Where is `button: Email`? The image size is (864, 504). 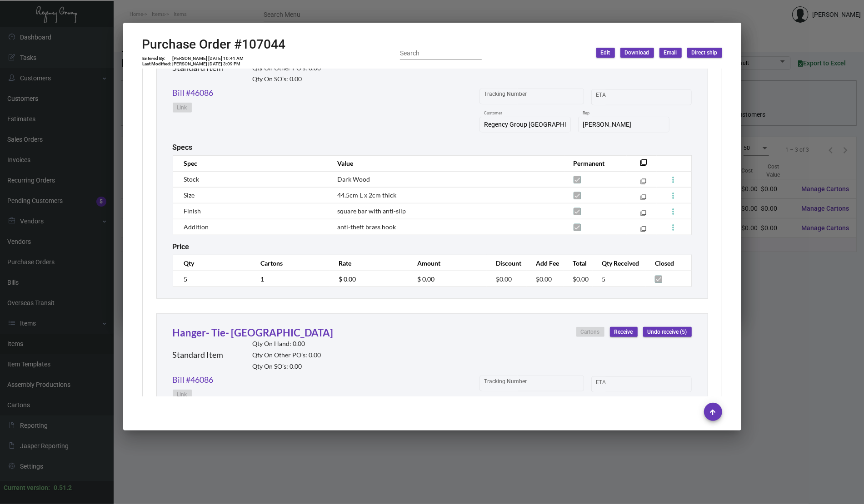
button: Email is located at coordinates (671, 53).